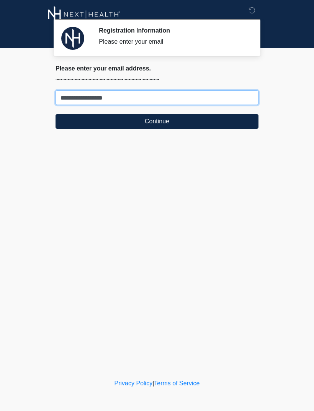  What do you see at coordinates (73, 38) in the screenshot?
I see `img: Agent Avatar` at bounding box center [73, 38].